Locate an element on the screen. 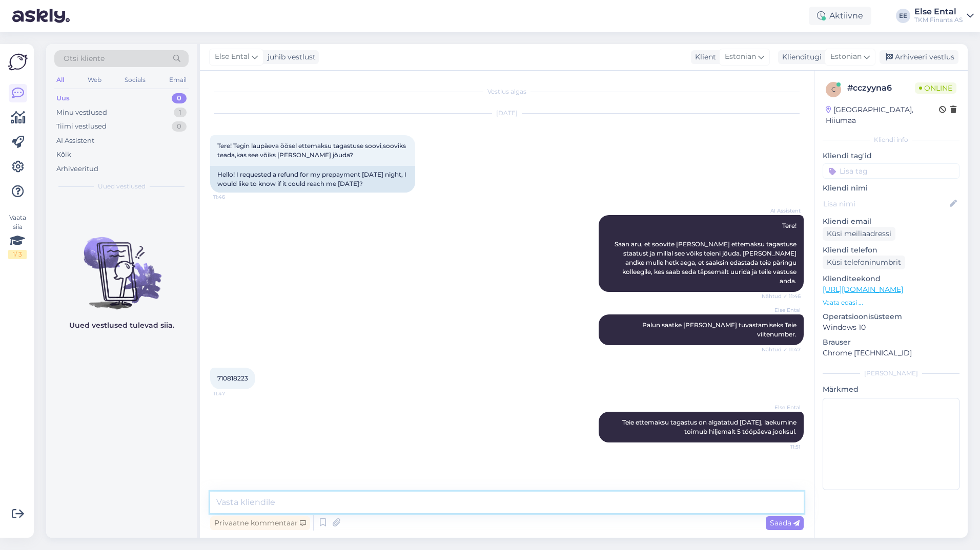 Image resolution: width=980 pixels, height=550 pixels. span: 11:47 is located at coordinates (232, 394).